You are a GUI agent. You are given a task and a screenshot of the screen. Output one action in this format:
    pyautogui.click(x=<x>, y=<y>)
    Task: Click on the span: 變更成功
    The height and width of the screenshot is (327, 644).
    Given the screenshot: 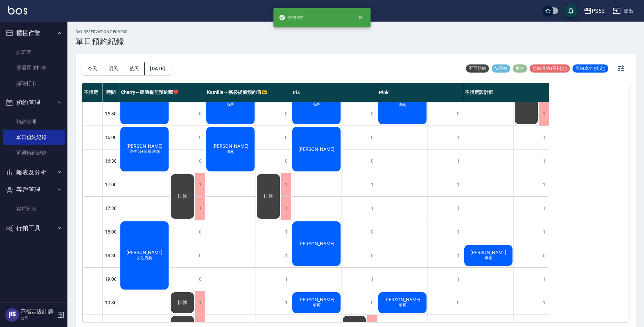 What is the action you would take?
    pyautogui.click(x=292, y=18)
    